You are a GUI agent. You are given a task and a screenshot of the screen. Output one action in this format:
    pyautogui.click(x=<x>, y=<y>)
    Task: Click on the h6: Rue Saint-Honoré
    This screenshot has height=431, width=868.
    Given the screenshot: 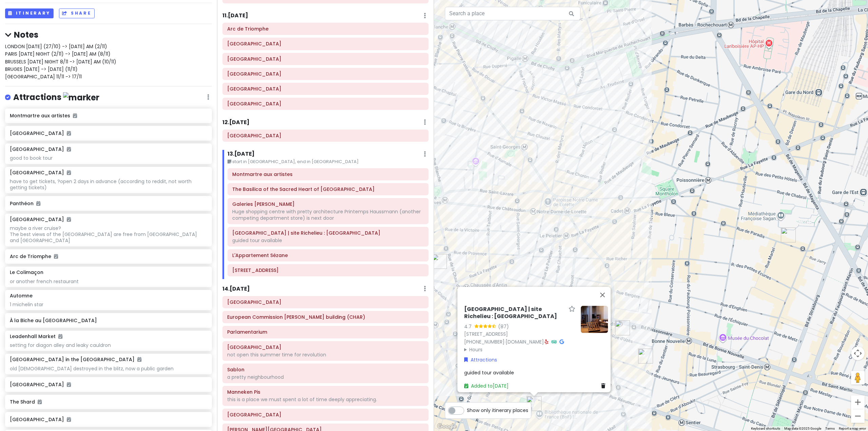 What is the action you would take?
    pyautogui.click(x=326, y=104)
    